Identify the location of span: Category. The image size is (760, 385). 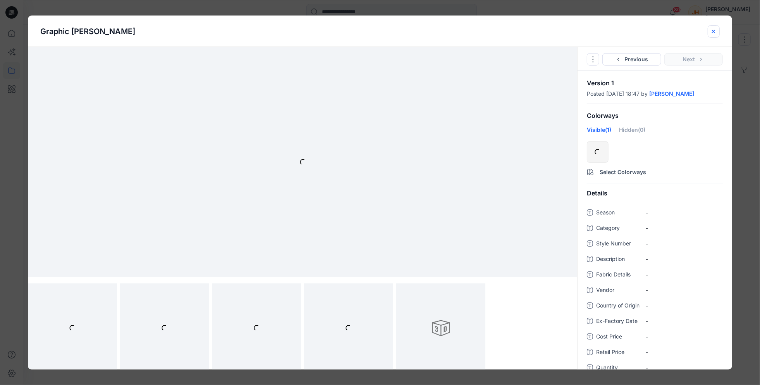
(620, 229).